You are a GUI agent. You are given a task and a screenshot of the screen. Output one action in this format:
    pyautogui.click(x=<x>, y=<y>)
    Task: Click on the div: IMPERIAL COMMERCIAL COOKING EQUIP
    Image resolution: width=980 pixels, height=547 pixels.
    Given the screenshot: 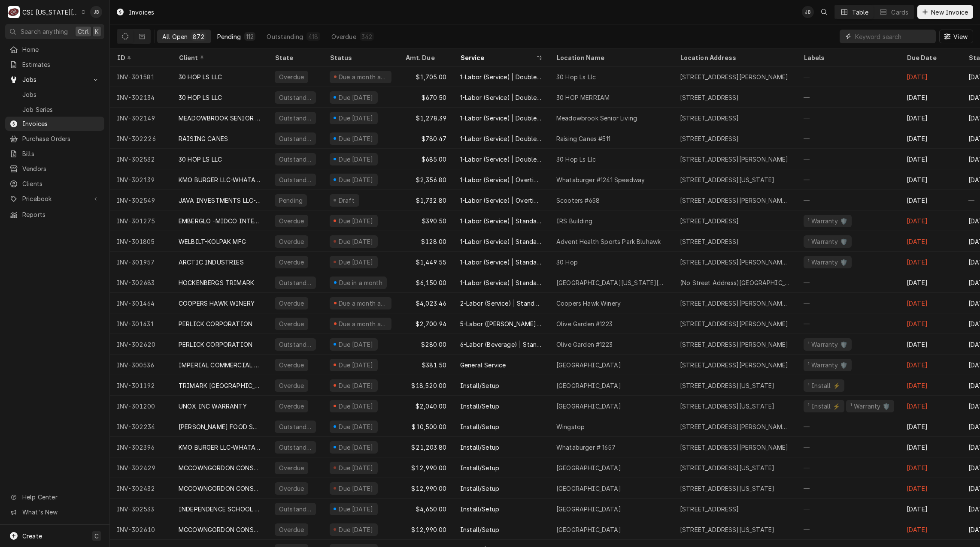 What is the action you would take?
    pyautogui.click(x=219, y=365)
    